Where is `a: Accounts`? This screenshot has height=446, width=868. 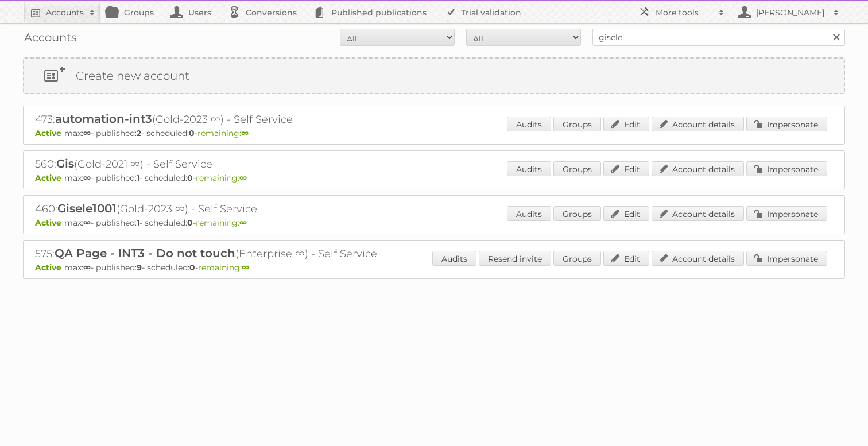
a: Accounts is located at coordinates (62, 12).